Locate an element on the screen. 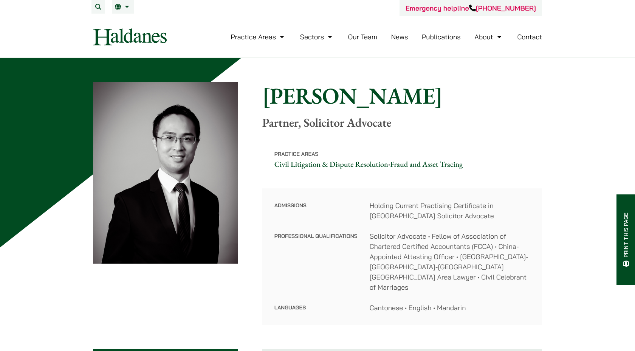 The image size is (635, 351). a: Civil Litigation & Dispute Resolution is located at coordinates (331, 164).